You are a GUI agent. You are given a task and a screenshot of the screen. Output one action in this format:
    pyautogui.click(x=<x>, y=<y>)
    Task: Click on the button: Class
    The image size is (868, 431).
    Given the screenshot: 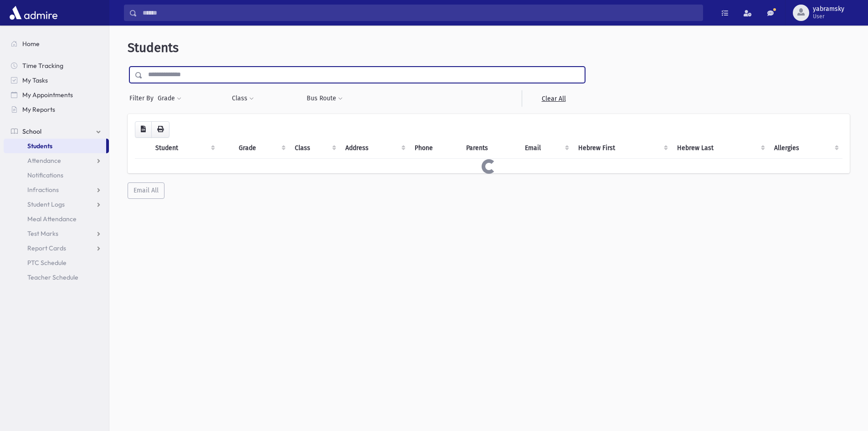 What is the action you would take?
    pyautogui.click(x=243, y=99)
    